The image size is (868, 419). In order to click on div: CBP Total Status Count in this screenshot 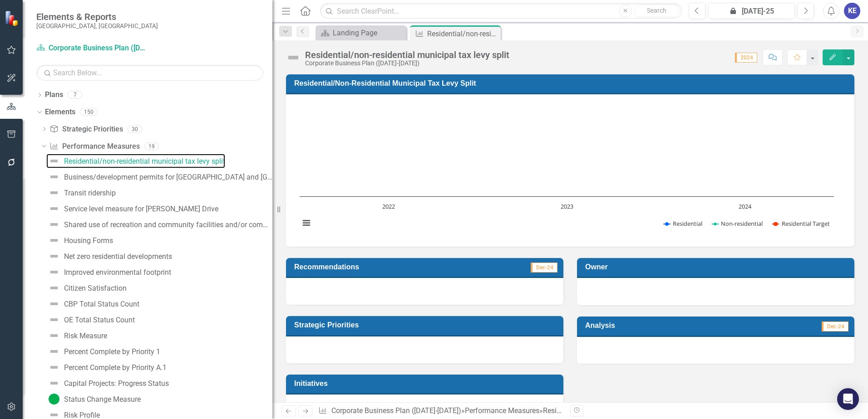, I will do `click(102, 304)`.